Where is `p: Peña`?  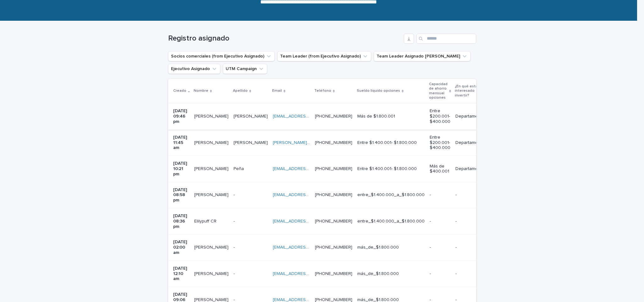
p: Peña is located at coordinates (239, 168).